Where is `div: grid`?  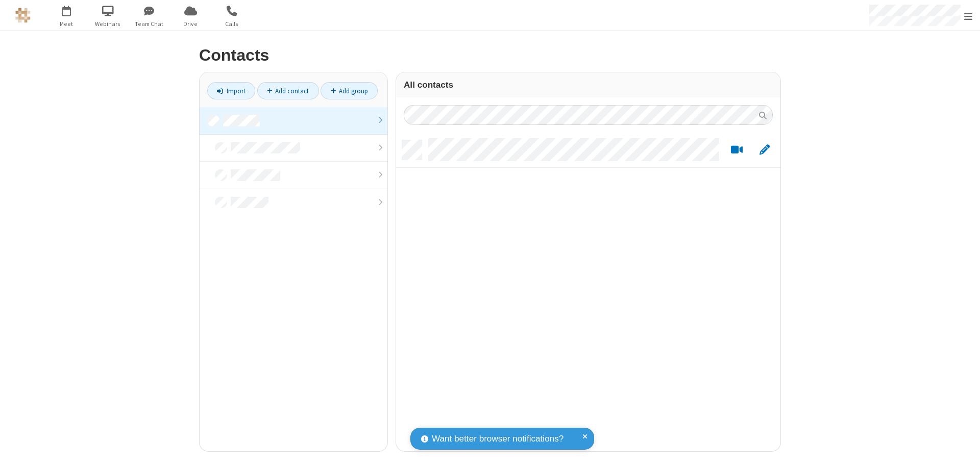 div: grid is located at coordinates (588, 292).